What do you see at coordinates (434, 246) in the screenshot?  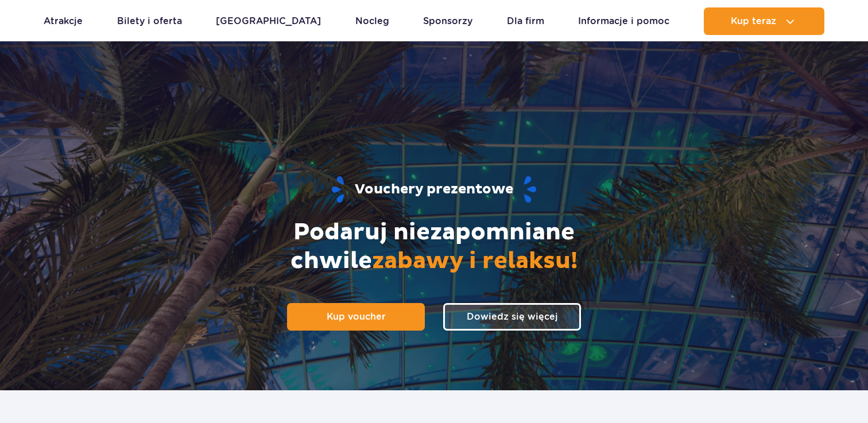 I see `h2: Podaruj niezapomniane chwile` at bounding box center [434, 246].